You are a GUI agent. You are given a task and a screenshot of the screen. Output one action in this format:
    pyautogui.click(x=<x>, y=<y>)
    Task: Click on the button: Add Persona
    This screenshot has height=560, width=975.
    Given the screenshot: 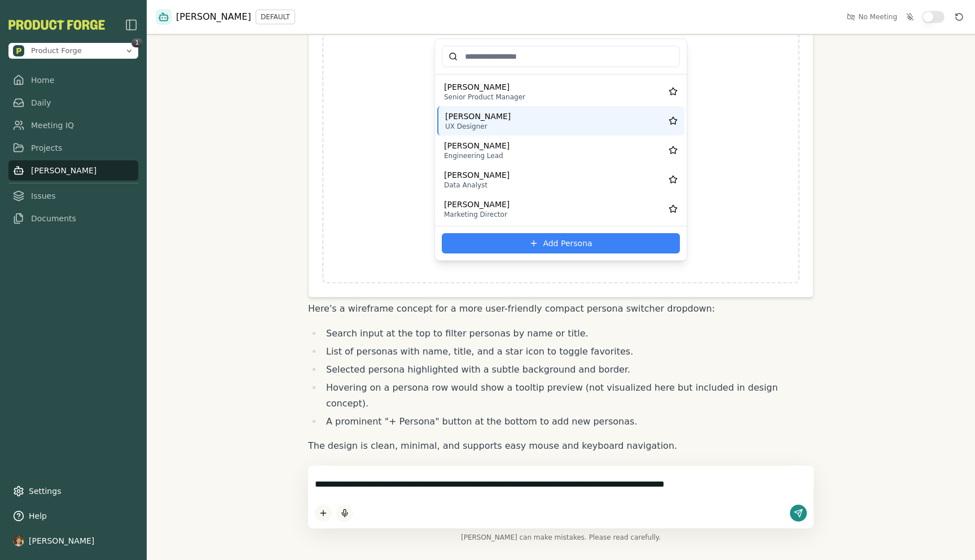 What is the action you would take?
    pyautogui.click(x=561, y=243)
    